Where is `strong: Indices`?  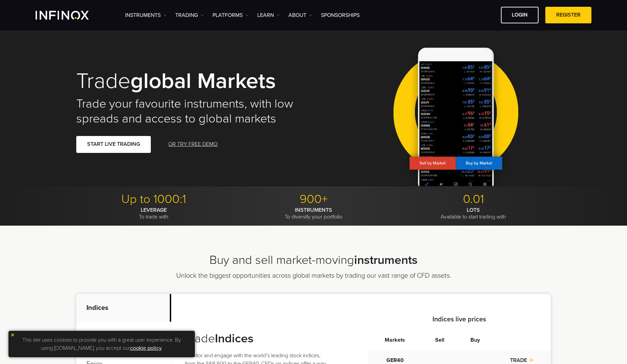
strong: Indices is located at coordinates (234, 338).